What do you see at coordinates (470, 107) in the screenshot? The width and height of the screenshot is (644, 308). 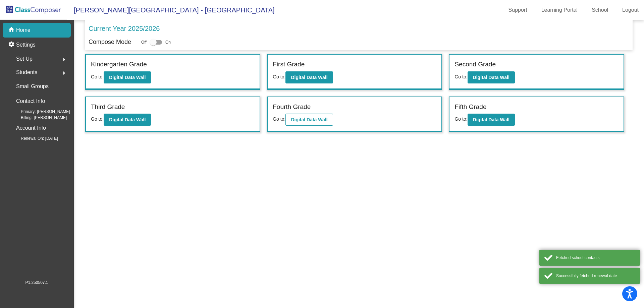 I see `label: Fifth Grade` at bounding box center [470, 107].